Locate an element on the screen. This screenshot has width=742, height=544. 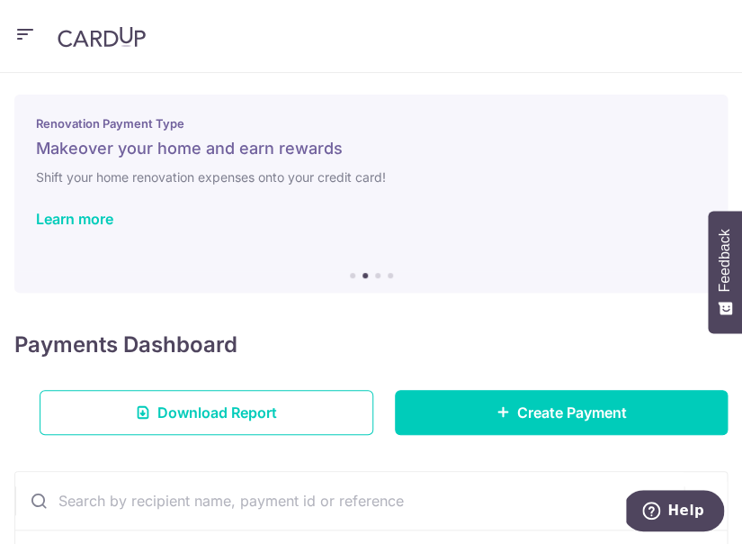
span: Help is located at coordinates (59, 21).